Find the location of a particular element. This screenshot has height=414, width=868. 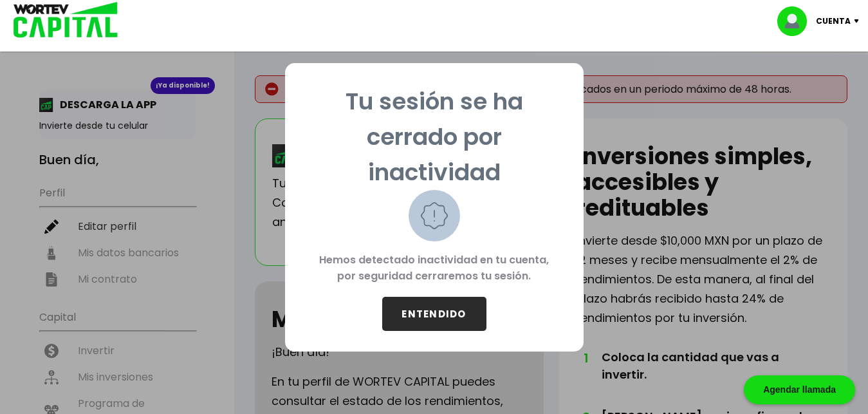

img: profile-image is located at coordinates (797, 21).